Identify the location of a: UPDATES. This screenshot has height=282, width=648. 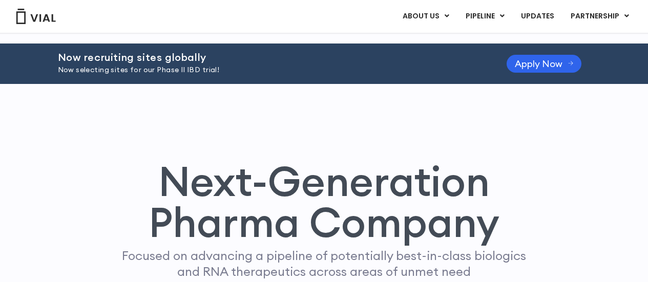
(538, 16).